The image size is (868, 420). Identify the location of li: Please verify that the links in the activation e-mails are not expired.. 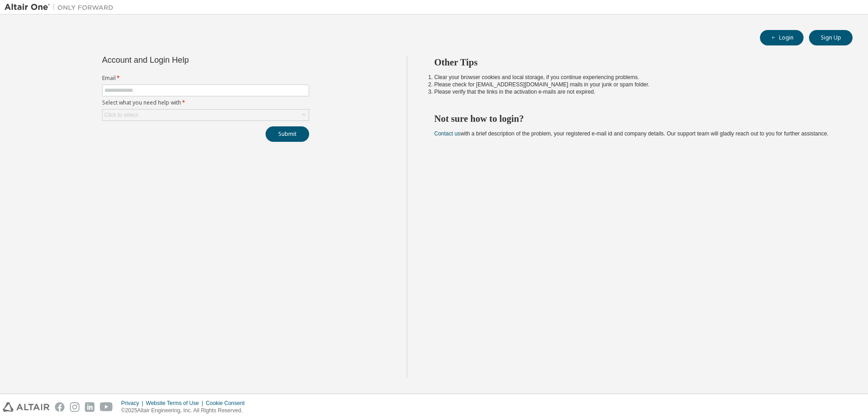
(635, 92).